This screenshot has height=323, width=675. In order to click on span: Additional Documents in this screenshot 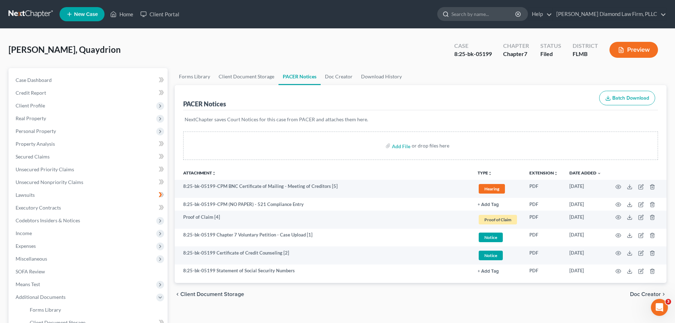, I will do `click(40, 297)`.